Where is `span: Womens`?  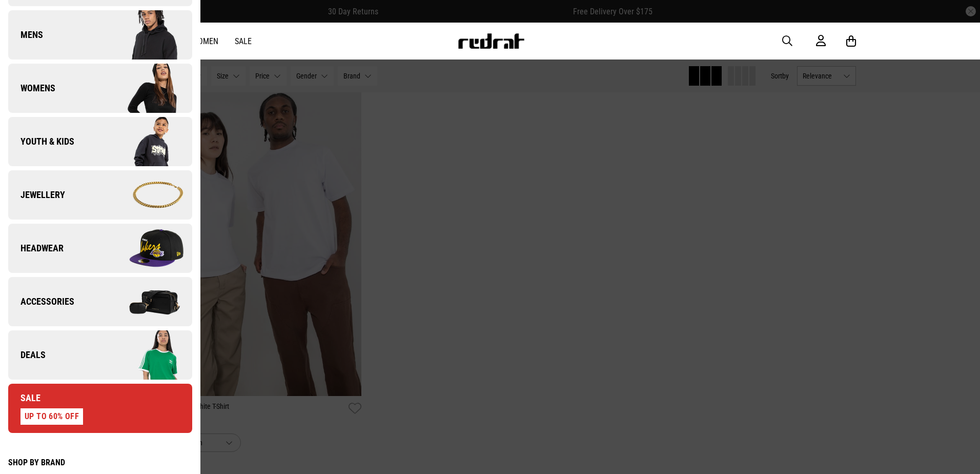 span: Womens is located at coordinates (31, 88).